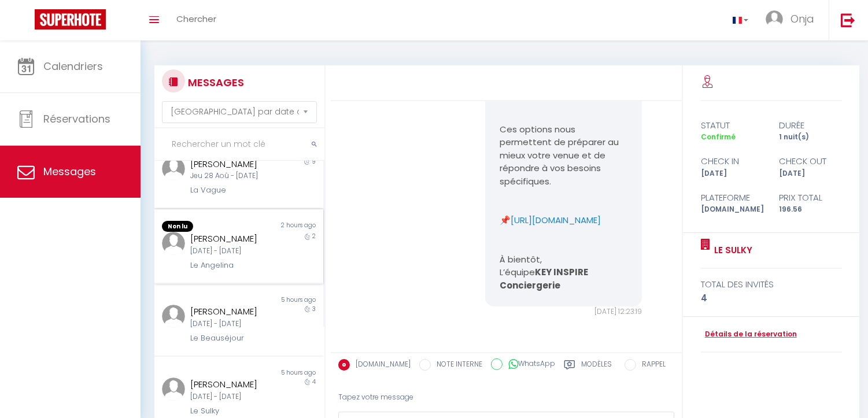 Image resolution: width=868 pixels, height=418 pixels. What do you see at coordinates (529, 364) in the screenshot?
I see `label: WhatsApp` at bounding box center [529, 364].